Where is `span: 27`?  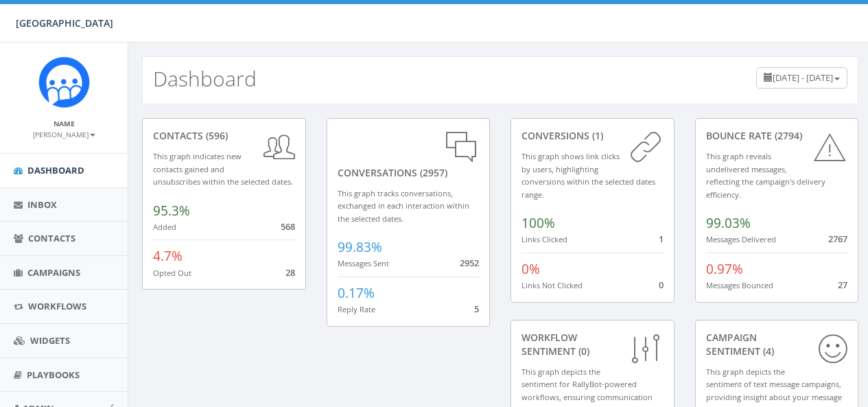 span: 27 is located at coordinates (842, 285).